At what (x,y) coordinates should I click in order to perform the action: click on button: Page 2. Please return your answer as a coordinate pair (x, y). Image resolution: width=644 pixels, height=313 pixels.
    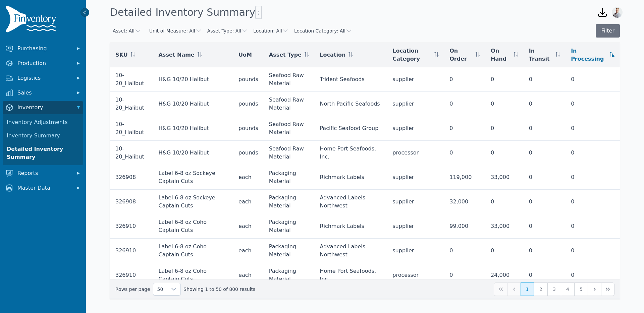
    Looking at the image, I should click on (541, 289).